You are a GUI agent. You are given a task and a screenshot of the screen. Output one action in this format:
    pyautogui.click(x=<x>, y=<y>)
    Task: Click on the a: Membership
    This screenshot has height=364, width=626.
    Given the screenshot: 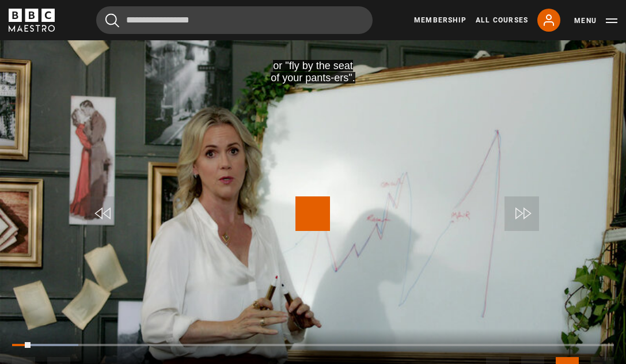 What is the action you would take?
    pyautogui.click(x=440, y=20)
    